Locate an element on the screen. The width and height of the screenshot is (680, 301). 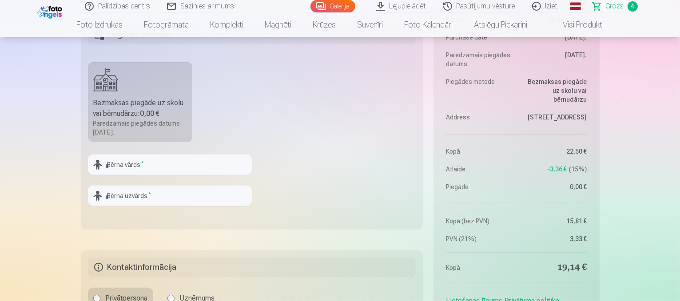
dt: Purchase date is located at coordinates (479, 37).